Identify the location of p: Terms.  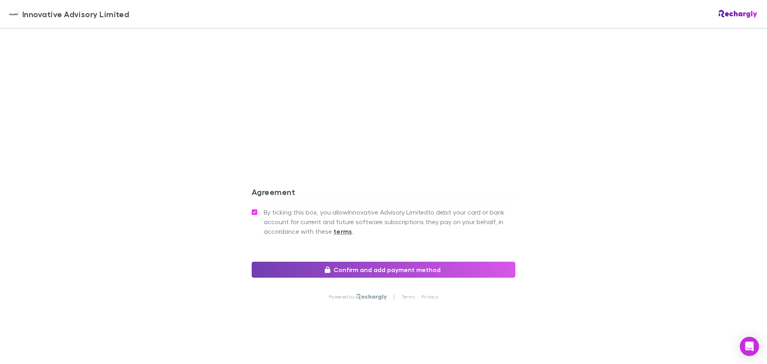
(408, 297).